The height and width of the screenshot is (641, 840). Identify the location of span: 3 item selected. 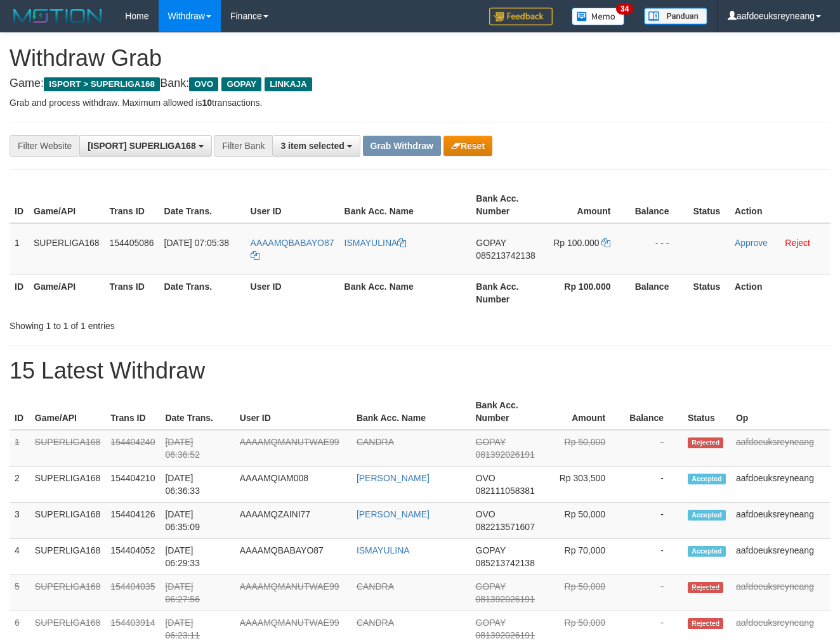
(312, 146).